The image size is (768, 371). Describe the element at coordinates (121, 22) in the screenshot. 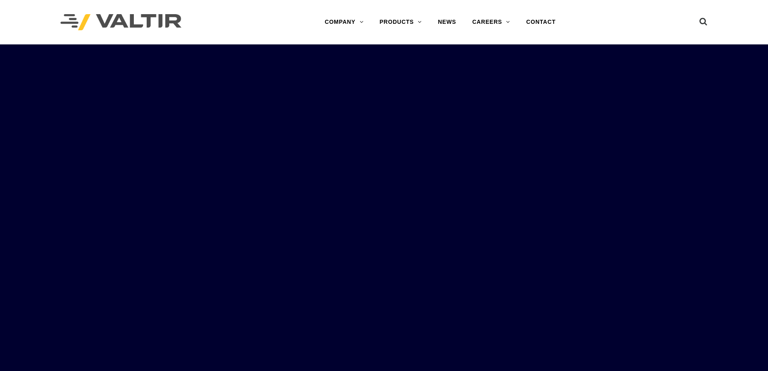

I see `img: Valtir` at that location.